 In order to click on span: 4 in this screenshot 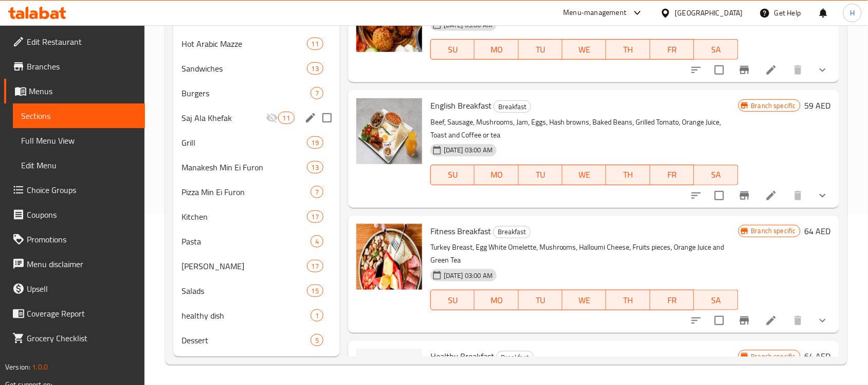, I will do `click(317, 241)`.